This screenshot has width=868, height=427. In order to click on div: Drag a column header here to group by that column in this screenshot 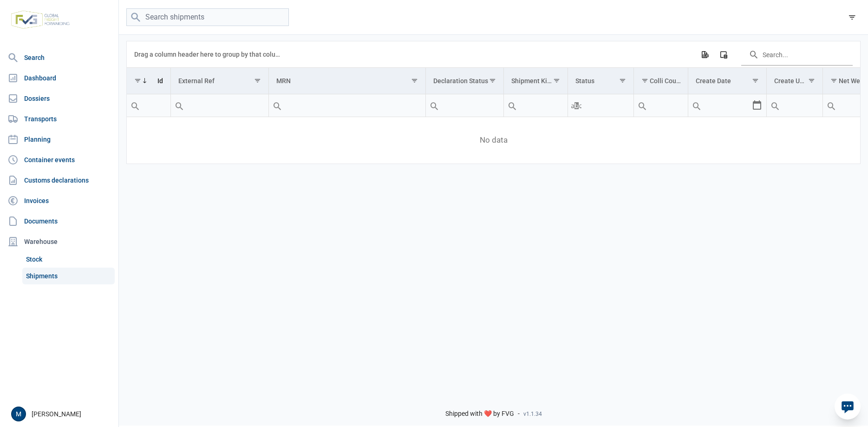, I will do `click(209, 54)`.